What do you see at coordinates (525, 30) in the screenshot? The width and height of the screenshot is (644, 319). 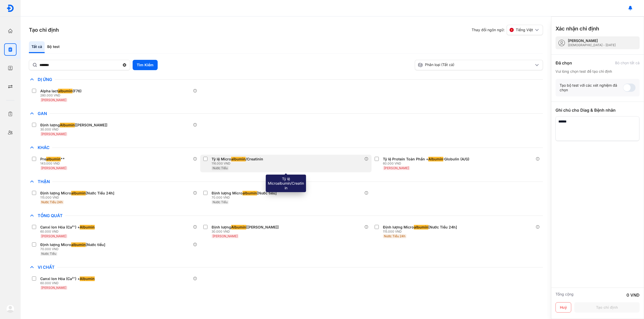 I see `span: Tiếng Việt` at bounding box center [525, 30].